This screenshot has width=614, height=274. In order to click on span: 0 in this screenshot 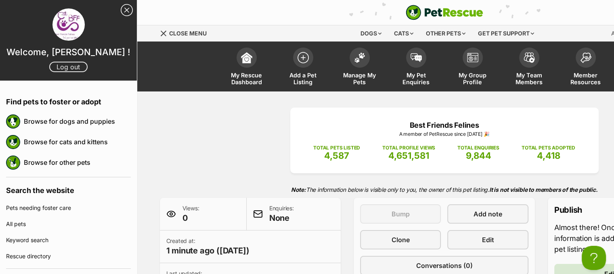, I will do `click(191, 218)`.